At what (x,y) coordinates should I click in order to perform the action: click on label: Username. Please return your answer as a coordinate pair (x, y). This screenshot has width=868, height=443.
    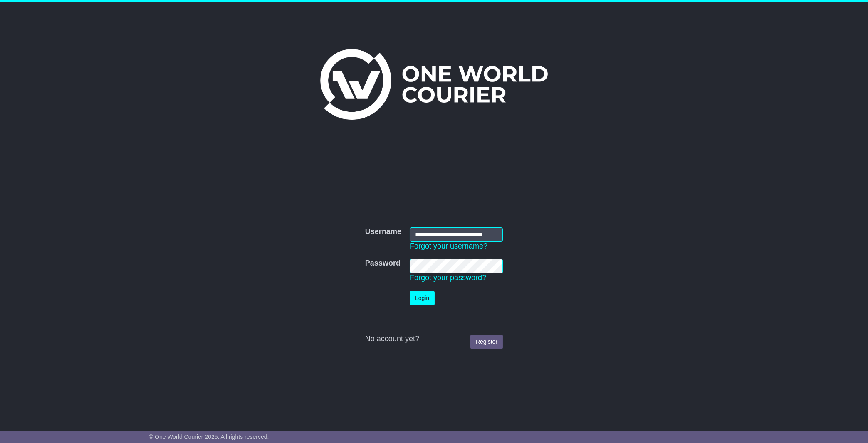
    Looking at the image, I should click on (383, 232).